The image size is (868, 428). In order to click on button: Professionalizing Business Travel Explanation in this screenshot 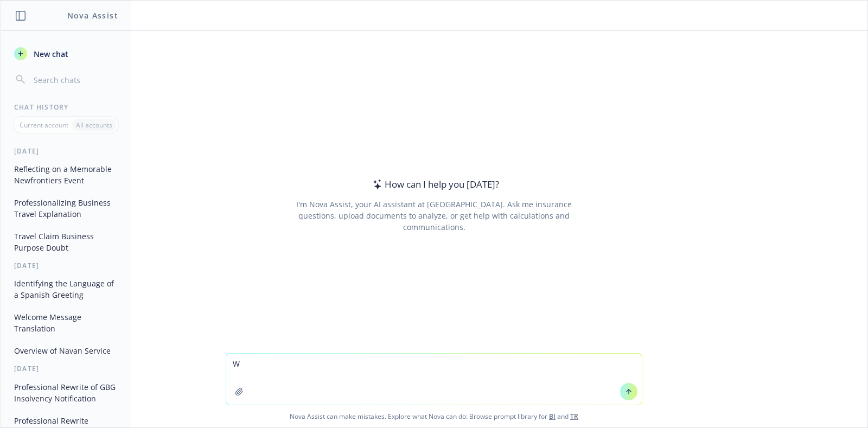, I will do `click(66, 208)`.